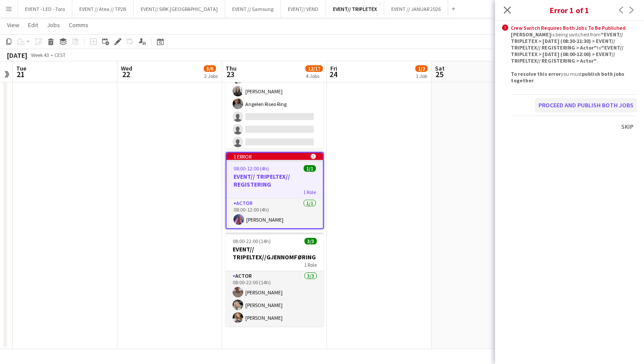 The height and width of the screenshot is (364, 644). Describe the element at coordinates (416, 8) in the screenshot. I see `button: EVENT // JANUAR 2026` at that location.